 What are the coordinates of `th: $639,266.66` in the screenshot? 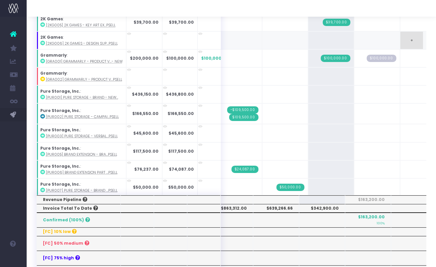 It's located at (276, 208).